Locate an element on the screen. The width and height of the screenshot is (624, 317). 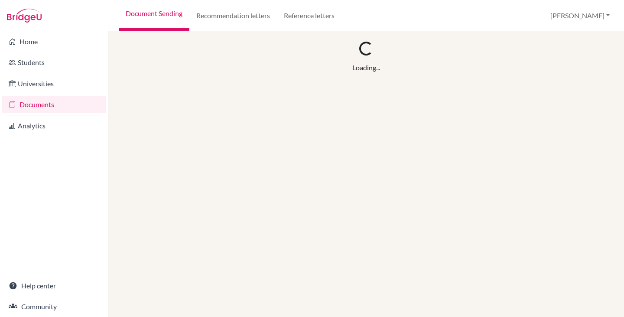
a: Analytics is located at coordinates (54, 126).